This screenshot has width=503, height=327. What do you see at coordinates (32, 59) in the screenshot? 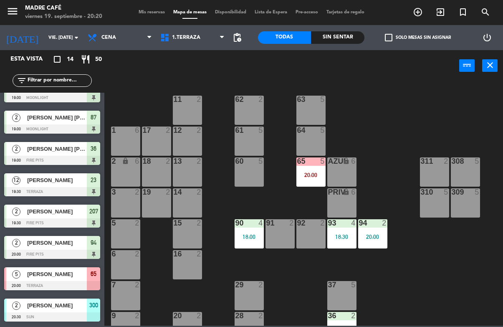
I see `div: Esta vista` at bounding box center [32, 59].